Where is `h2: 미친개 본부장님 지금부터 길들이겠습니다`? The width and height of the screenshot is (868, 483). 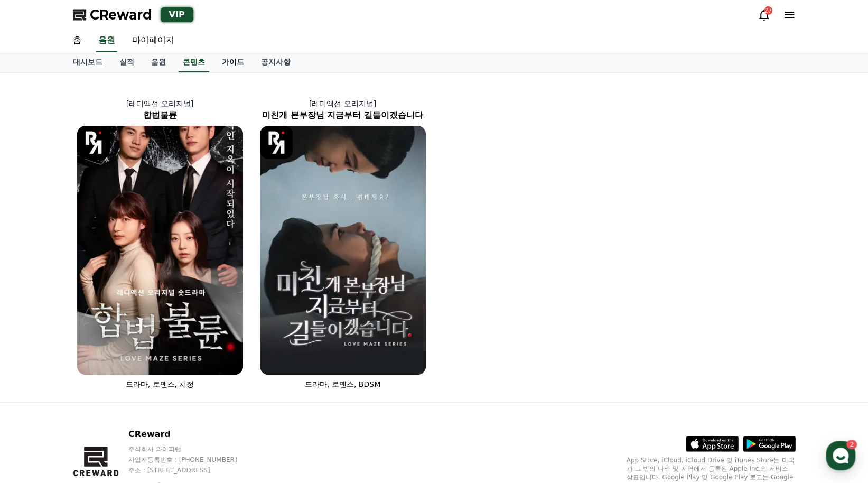 h2: 미친개 본부장님 지금부터 길들이겠습니다 is located at coordinates (342, 115).